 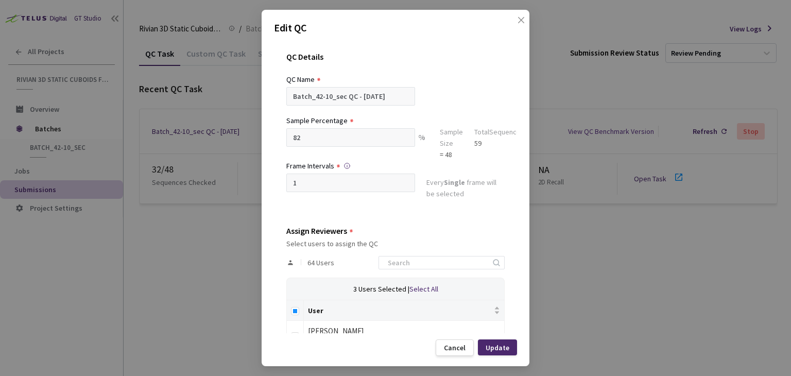 I want to click on span: 3 Users Selected |, so click(x=381, y=289).